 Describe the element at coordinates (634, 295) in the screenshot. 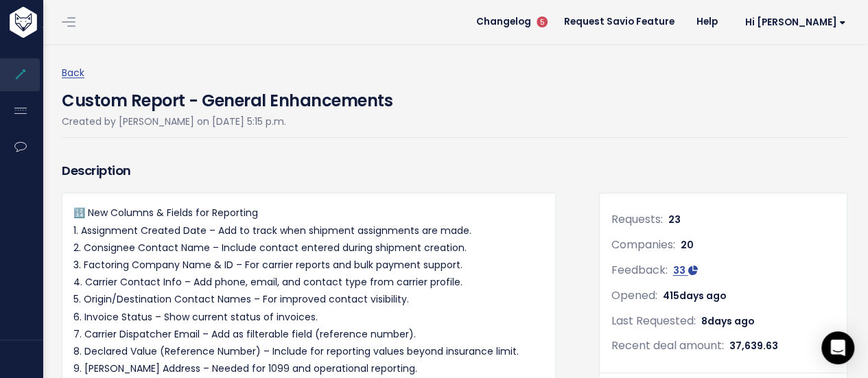

I see `span: Opened:` at that location.